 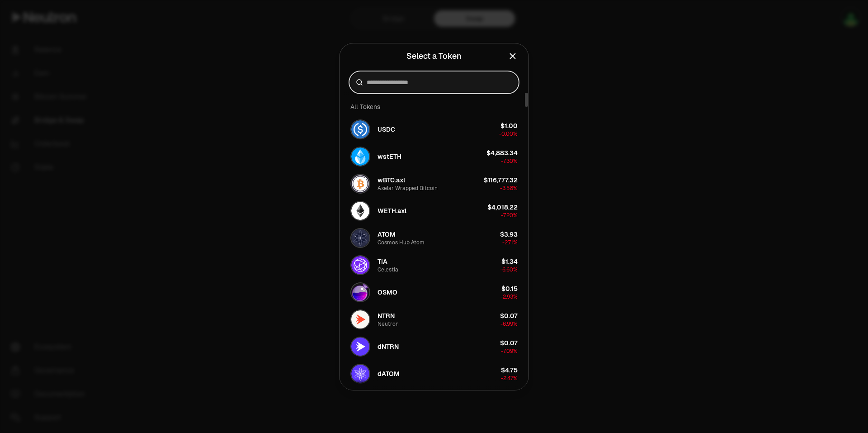 I want to click on div: $3.93, so click(x=509, y=234).